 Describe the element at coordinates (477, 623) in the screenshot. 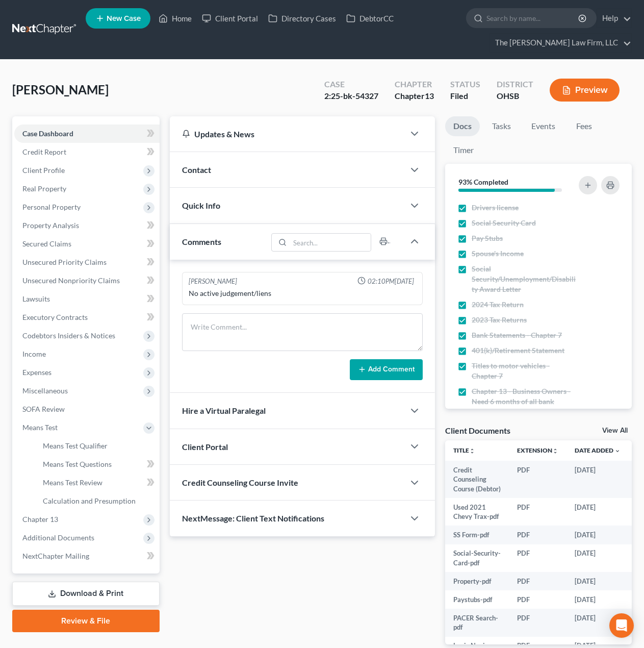

I see `td: PACER Search-pdf` at that location.